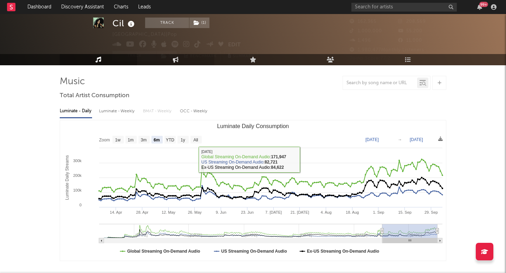 Image resolution: width=506 pixels, height=273 pixels. Describe the element at coordinates (169, 213) in the screenshot. I see `text: 12. May` at that location.